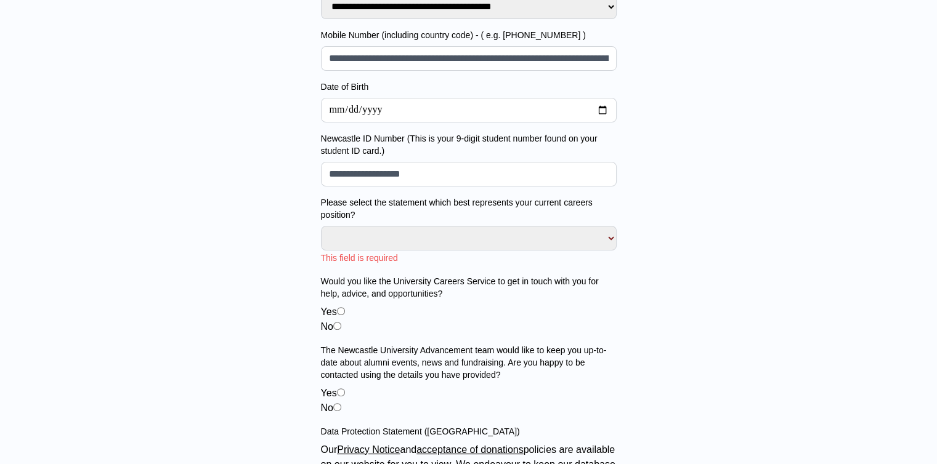 The image size is (937, 464). I want to click on span: This field is required, so click(359, 258).